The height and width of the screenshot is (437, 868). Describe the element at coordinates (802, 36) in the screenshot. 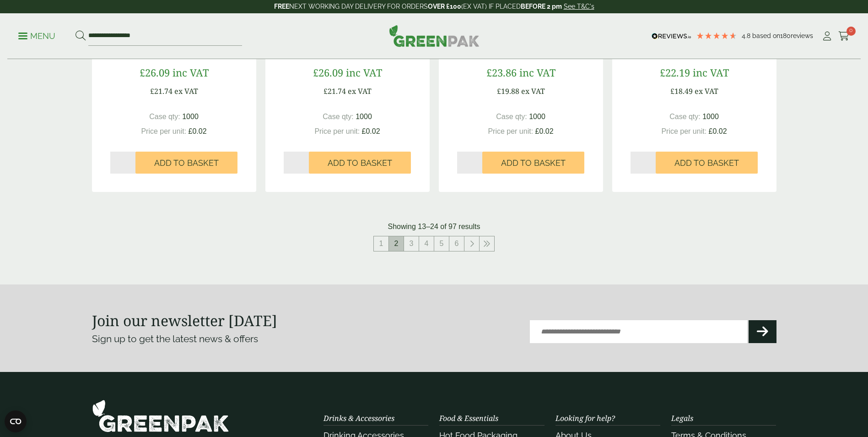

I see `span: reviews` at that location.